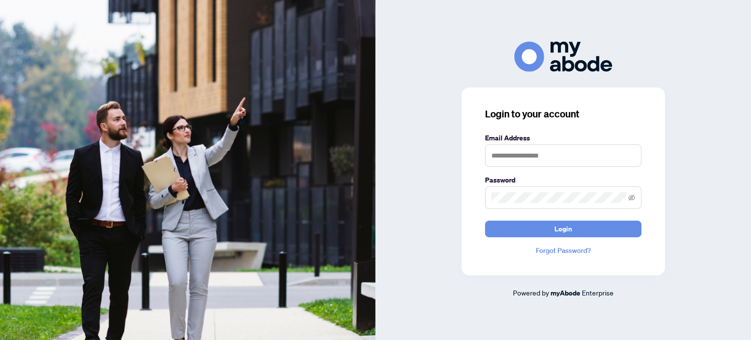 The height and width of the screenshot is (340, 751). What do you see at coordinates (531, 292) in the screenshot?
I see `span: Powered by` at bounding box center [531, 292].